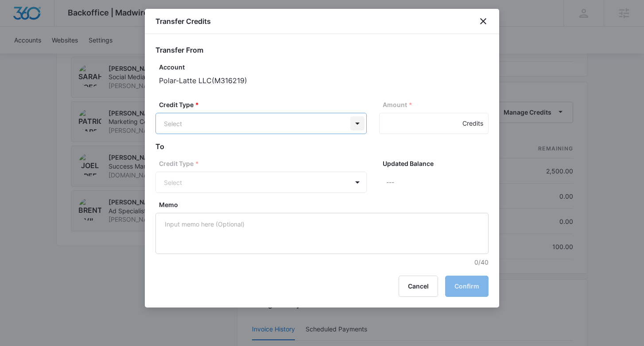  I want to click on button: close, so click(483, 21).